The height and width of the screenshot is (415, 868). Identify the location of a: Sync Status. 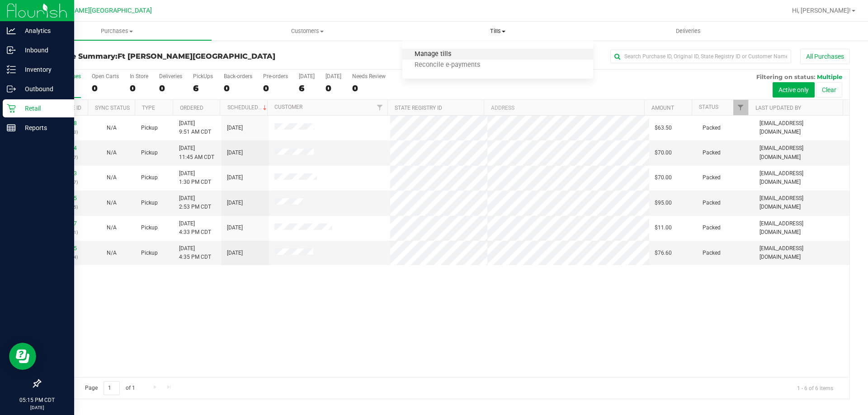
(112, 108).